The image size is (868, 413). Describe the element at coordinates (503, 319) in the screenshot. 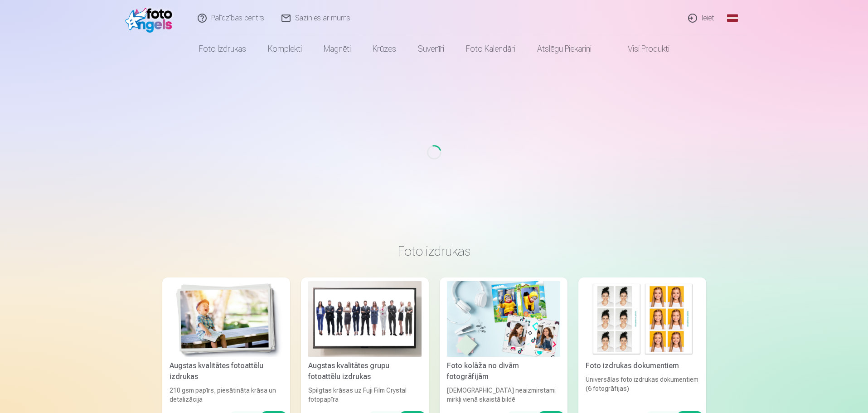

I see `img: Foto kolāža no divām fotogrāfijām` at that location.